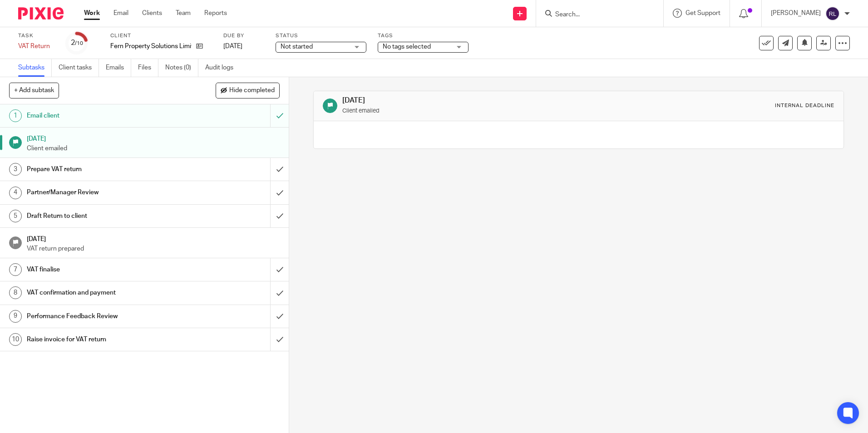 The width and height of the screenshot is (868, 433). What do you see at coordinates (118, 68) in the screenshot?
I see `a: Emails` at bounding box center [118, 68].